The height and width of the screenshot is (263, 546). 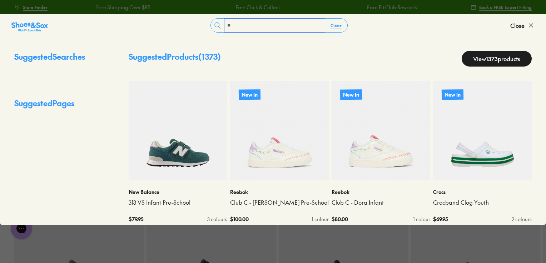 What do you see at coordinates (522, 219) in the screenshot?
I see `div: 2 colours` at bounding box center [522, 219].